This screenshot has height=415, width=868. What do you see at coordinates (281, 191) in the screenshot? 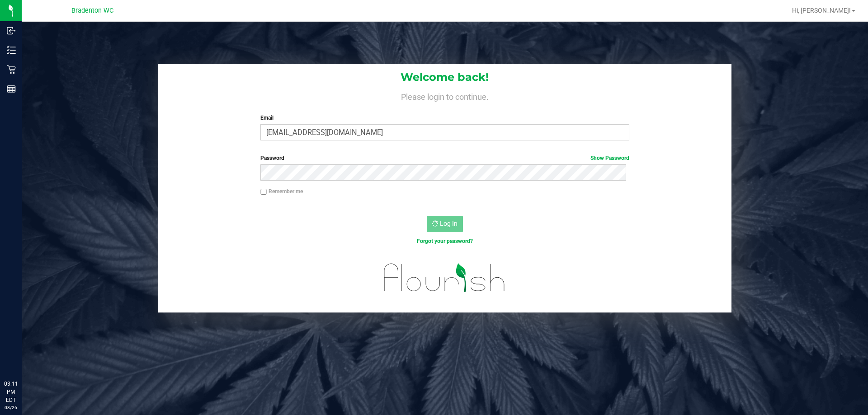
I see `label: Remember me` at bounding box center [281, 191].